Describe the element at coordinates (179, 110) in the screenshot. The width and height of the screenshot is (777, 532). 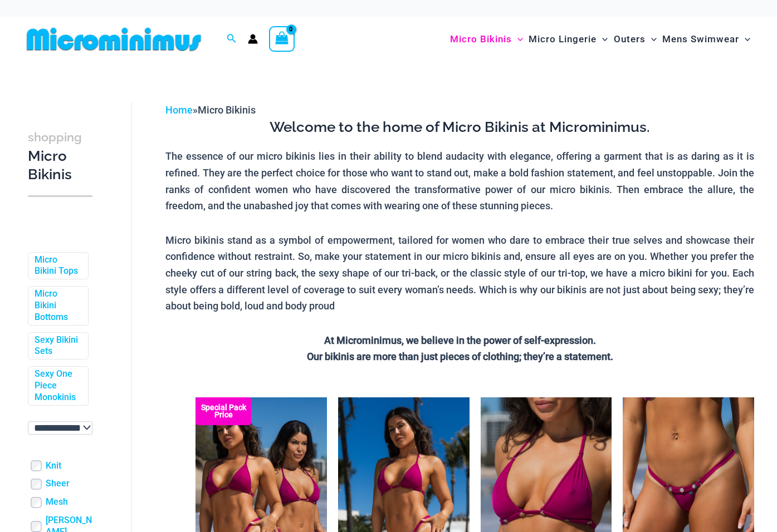
I see `a: Home` at that location.